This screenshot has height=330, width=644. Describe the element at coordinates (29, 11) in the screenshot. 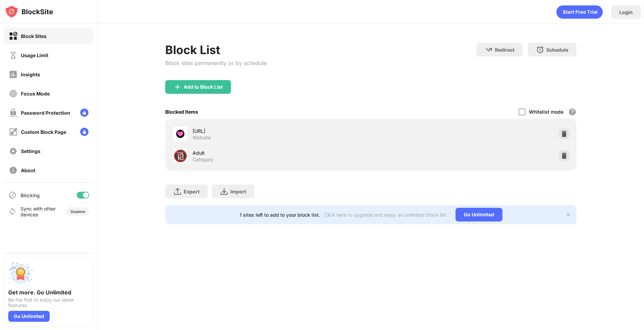

I see `img: logo-blocksite.svg` at that location.